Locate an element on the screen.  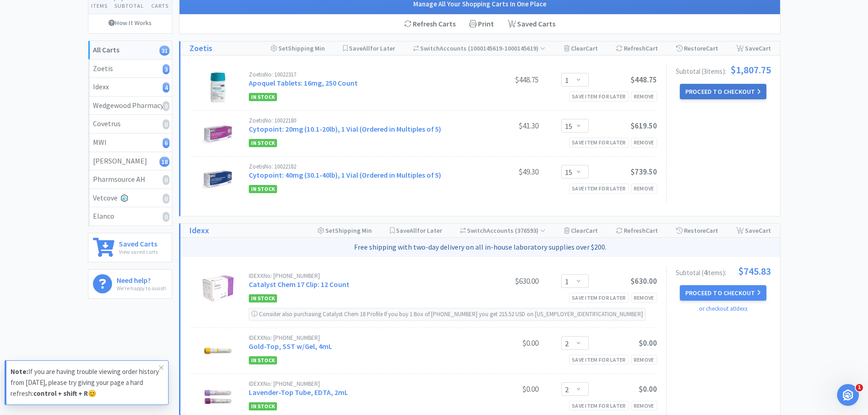
div: $448.75 is located at coordinates (504, 79).